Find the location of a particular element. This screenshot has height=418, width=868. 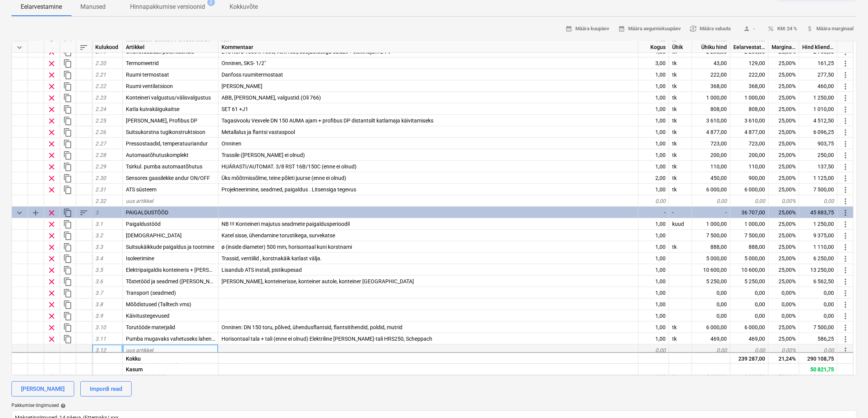

button: KM: 24 % is located at coordinates (783, 29).